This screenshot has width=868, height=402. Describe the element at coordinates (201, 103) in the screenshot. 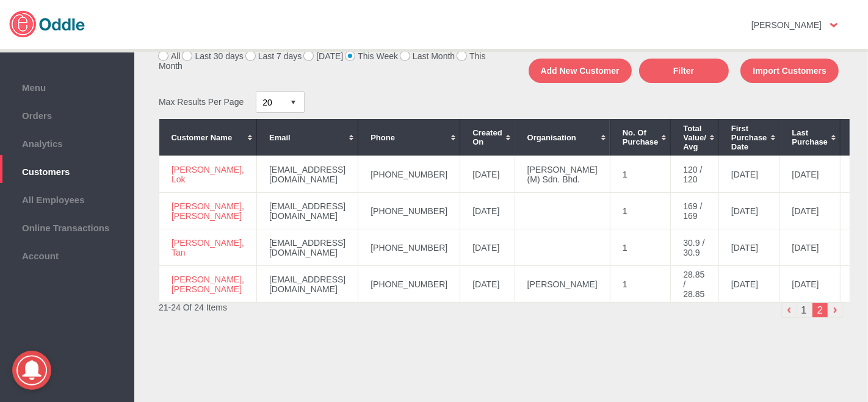

I see `span: Max Results Per Page` at that location.